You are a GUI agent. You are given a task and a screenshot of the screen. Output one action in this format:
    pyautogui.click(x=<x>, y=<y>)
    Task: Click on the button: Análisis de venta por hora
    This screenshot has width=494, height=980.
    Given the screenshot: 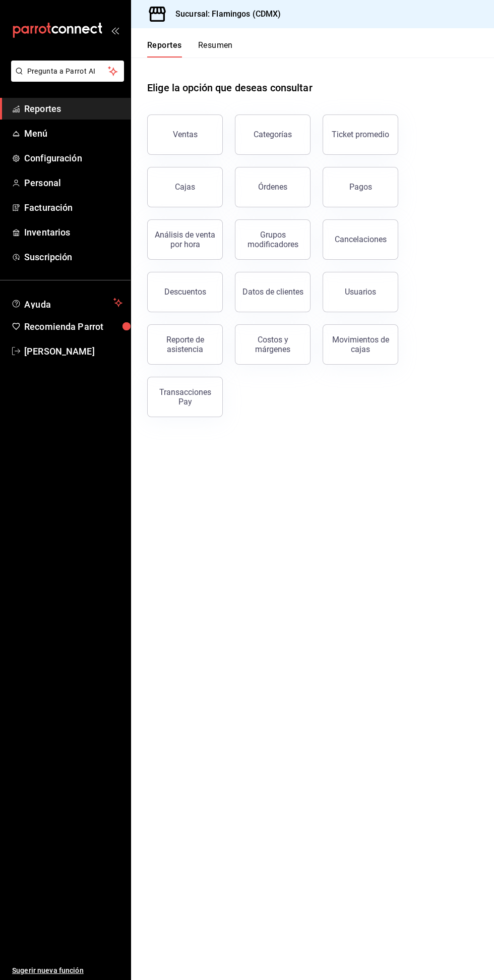 What is the action you would take?
    pyautogui.click(x=185, y=240)
    